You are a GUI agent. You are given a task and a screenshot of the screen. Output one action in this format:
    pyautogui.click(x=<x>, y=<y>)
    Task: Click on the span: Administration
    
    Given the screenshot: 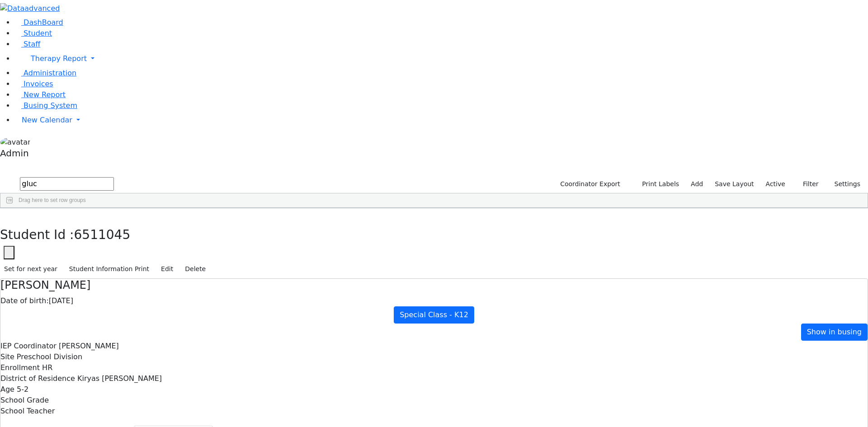 What is the action you would take?
    pyautogui.click(x=50, y=73)
    